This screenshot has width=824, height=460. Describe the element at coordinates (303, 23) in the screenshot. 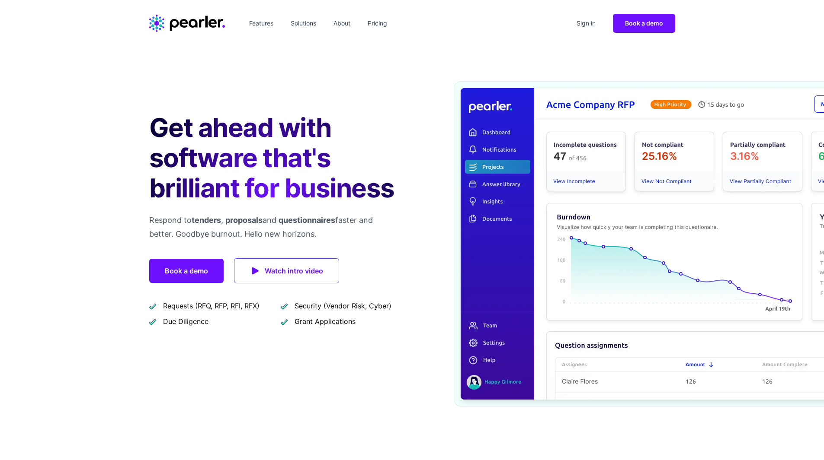

I see `a: Solutions` at that location.